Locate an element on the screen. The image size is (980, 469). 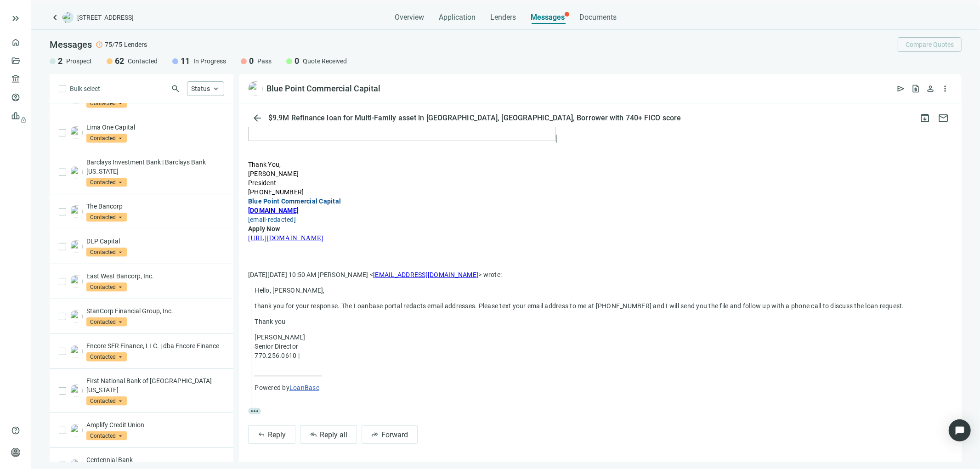
img: 11a85832-d3eb-4070-892f-413a551ae750 is located at coordinates (77, 211).